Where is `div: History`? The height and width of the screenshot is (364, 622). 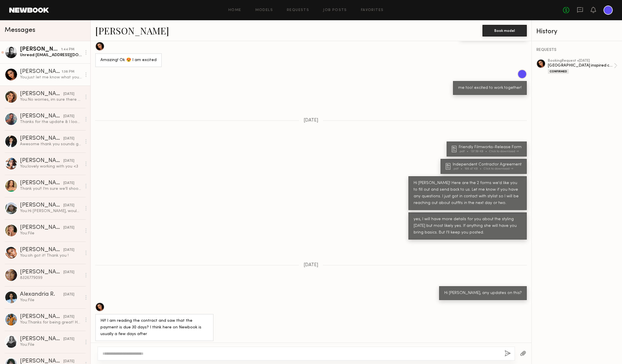 div: History is located at coordinates (577, 32).